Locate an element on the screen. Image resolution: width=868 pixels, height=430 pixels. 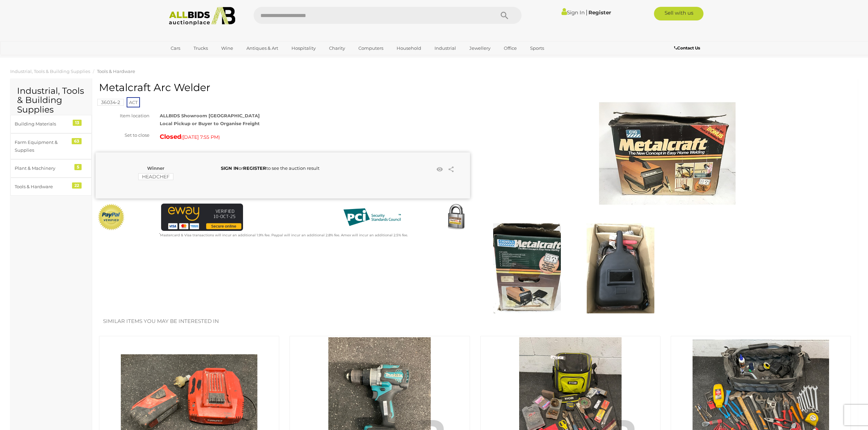
img: eWAY Payment Gateway is located at coordinates (202, 217).